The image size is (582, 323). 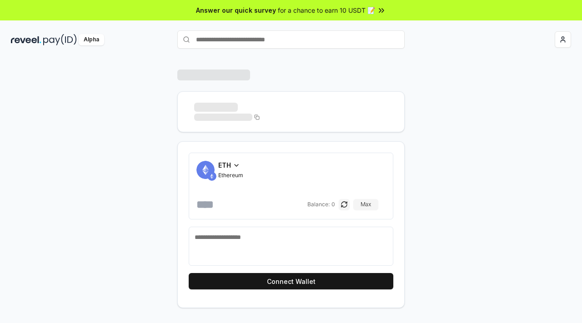 What do you see at coordinates (326, 10) in the screenshot?
I see `span: for a chance to earn 10 USDT 📝` at bounding box center [326, 10].